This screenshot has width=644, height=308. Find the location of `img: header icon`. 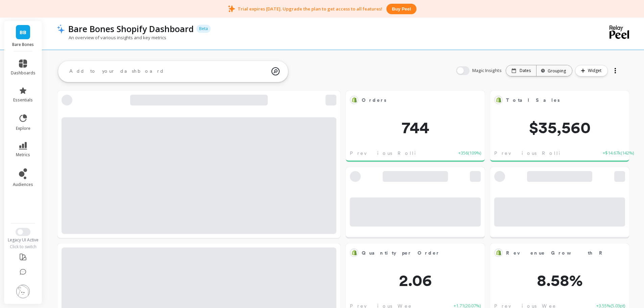

img: header icon is located at coordinates (61, 29).